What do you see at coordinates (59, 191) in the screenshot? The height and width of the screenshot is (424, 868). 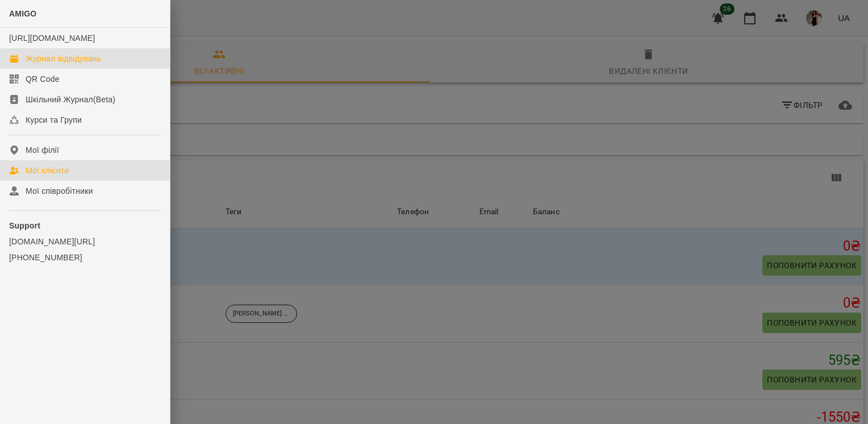 I see `div: Мої співробітники` at bounding box center [59, 191].